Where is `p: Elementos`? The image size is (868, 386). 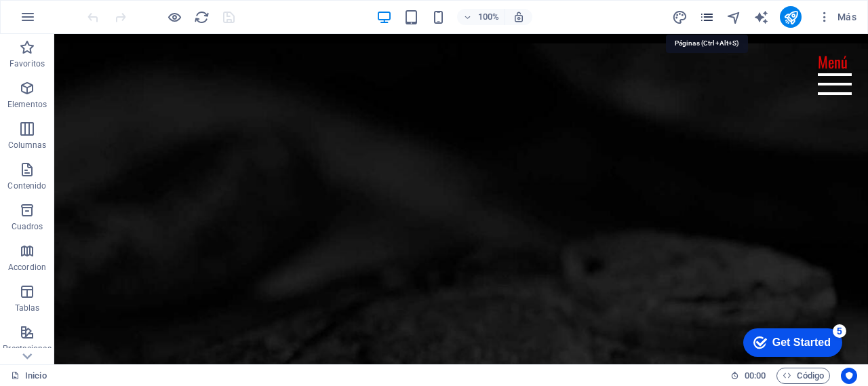 p: Elementos is located at coordinates (27, 105).